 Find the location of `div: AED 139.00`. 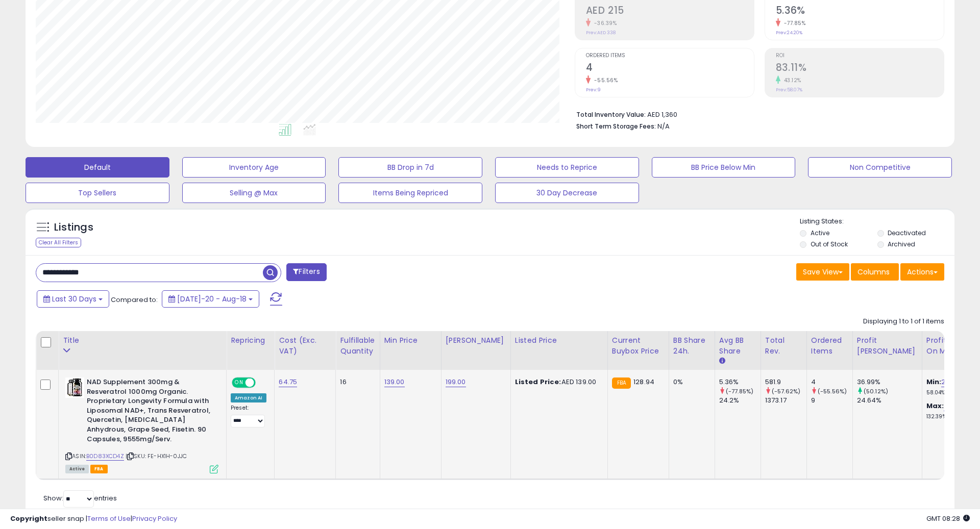

div: AED 139.00 is located at coordinates (557, 383).